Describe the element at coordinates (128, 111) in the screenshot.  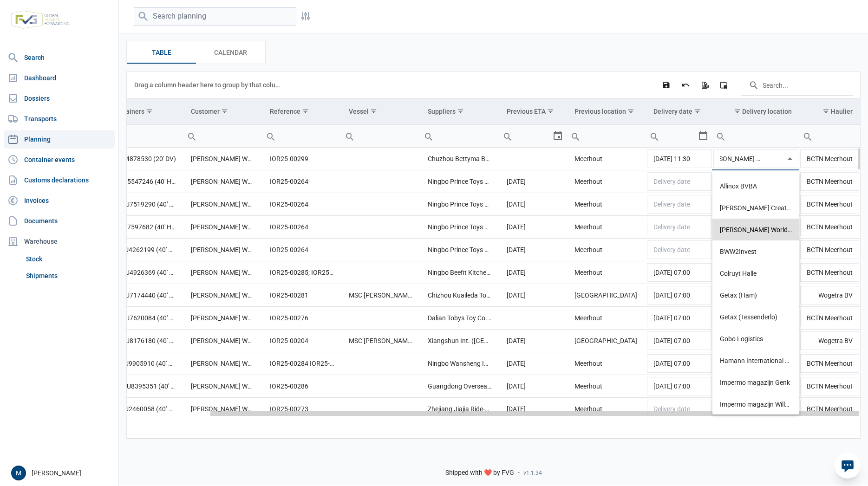
I see `div: Containers` at that location.